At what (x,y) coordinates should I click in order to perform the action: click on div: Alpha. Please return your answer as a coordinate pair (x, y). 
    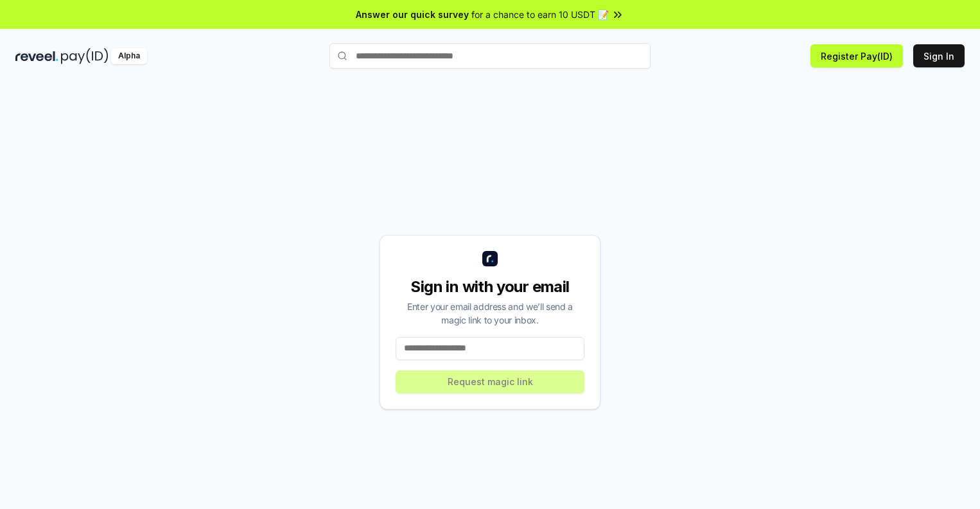
    Looking at the image, I should click on (129, 56).